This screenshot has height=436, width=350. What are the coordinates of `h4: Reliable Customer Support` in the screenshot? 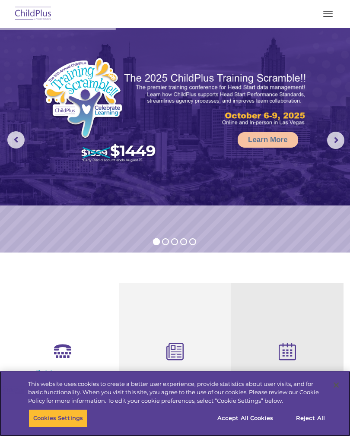 It's located at (63, 379).